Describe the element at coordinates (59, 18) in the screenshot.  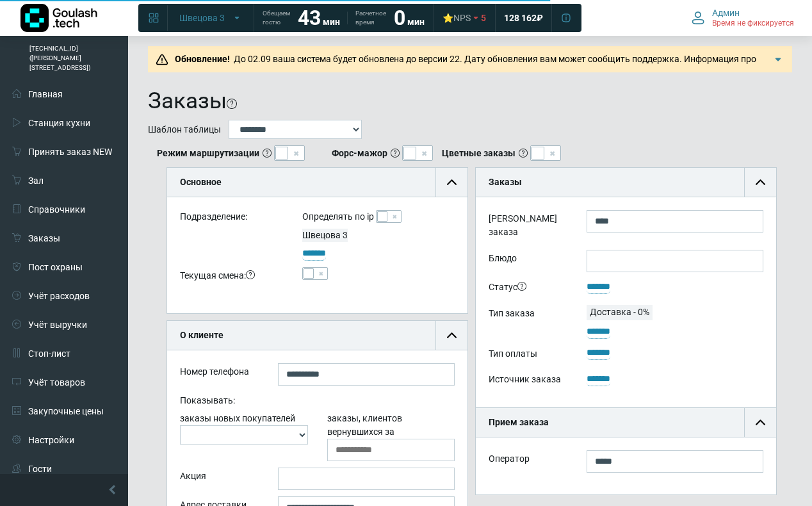
I see `img: Логотип компании Goulash.tech` at that location.